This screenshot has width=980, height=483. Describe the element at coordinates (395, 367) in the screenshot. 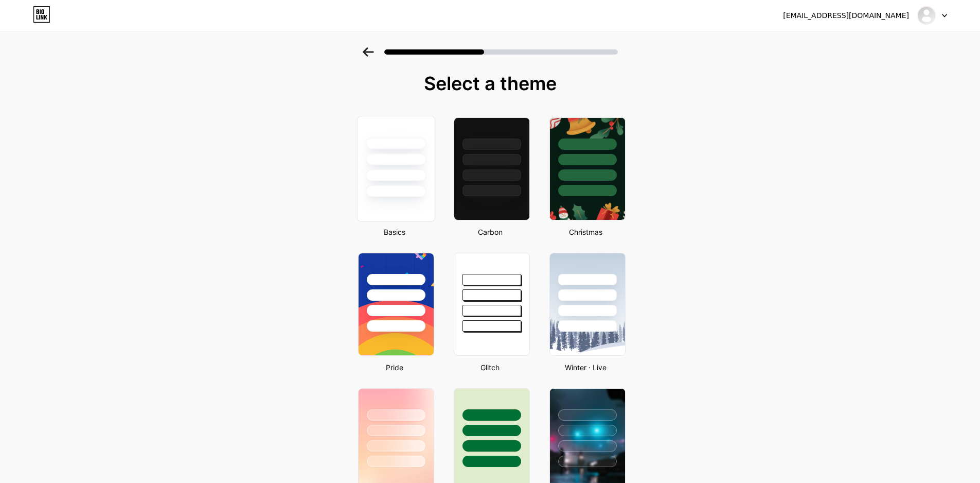

I see `div: Pride` at that location.